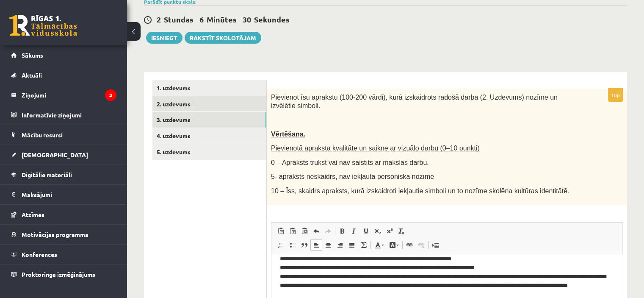  I want to click on a: Paste from Word, so click(305, 231).